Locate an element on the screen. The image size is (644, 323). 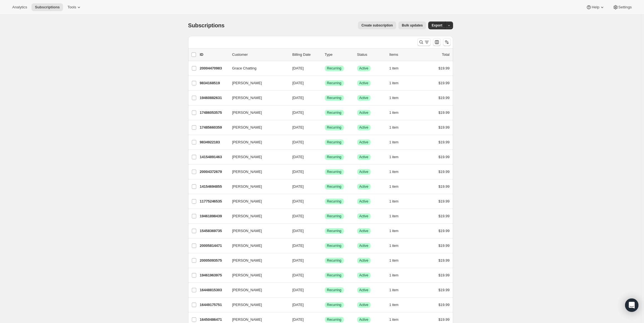
span: Settings is located at coordinates (625, 7).